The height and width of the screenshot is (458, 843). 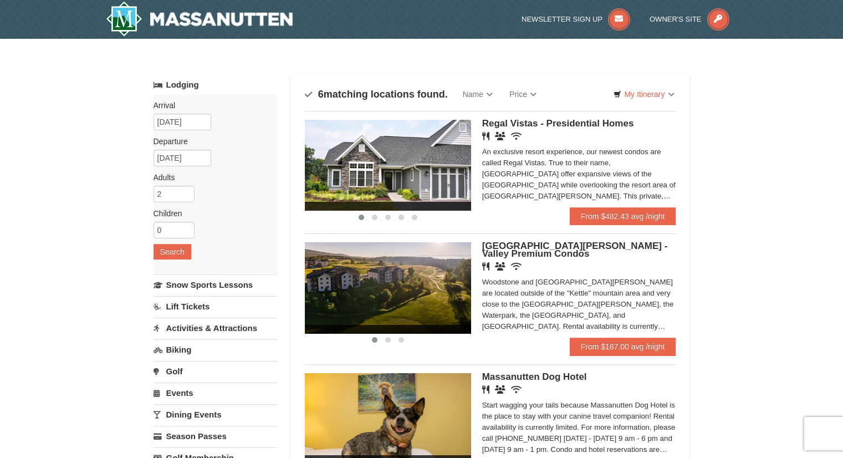 What do you see at coordinates (215, 284) in the screenshot?
I see `a: Snow Sports Lessons` at bounding box center [215, 284].